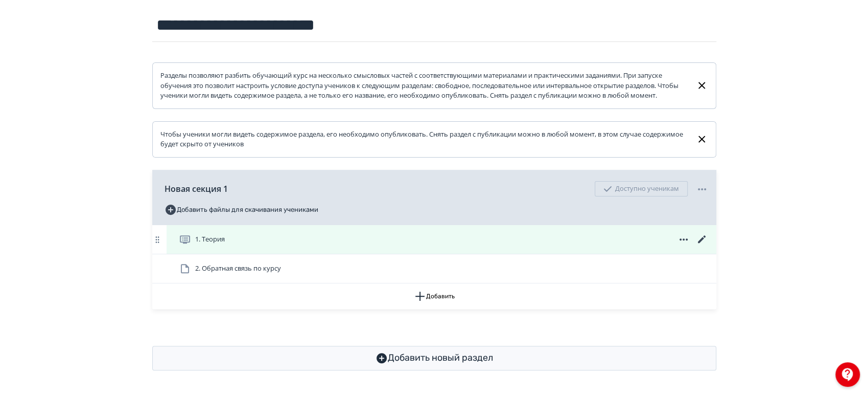  Describe the element at coordinates (434, 268) in the screenshot. I see `div: 2. Обратная связь по курсу` at that location.